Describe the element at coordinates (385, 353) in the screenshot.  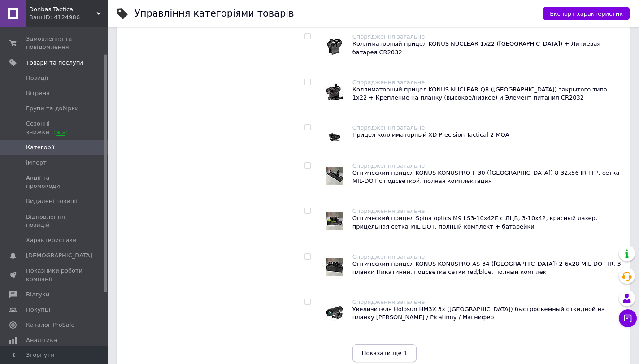
I see `span: Показати ще 1` at that location.